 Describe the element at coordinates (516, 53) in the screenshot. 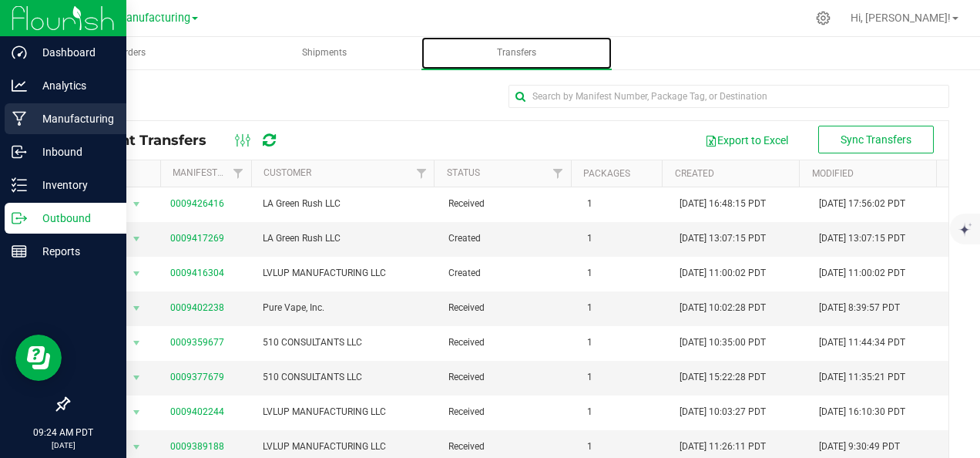

I see `a: Transfers` at that location.